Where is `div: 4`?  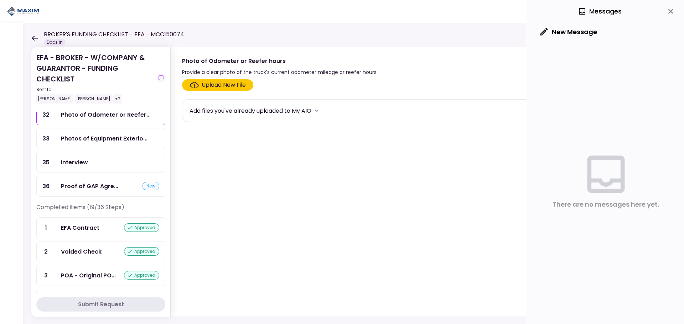
div: 4 is located at coordinates (46, 299).